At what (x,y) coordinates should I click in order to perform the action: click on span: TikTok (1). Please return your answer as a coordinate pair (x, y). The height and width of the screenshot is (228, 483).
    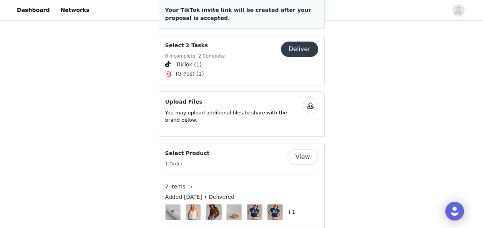
    Looking at the image, I should click on (189, 65).